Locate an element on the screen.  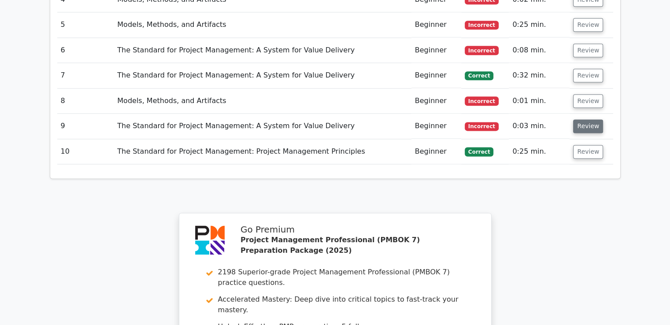
td: 10 is located at coordinates (85, 152).